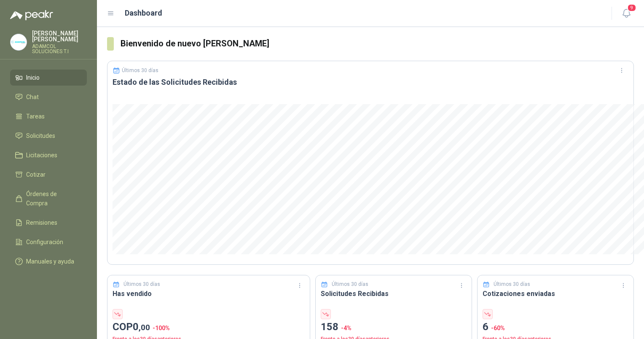 The height and width of the screenshot is (339, 644). I want to click on a: Chat, so click(49, 97).